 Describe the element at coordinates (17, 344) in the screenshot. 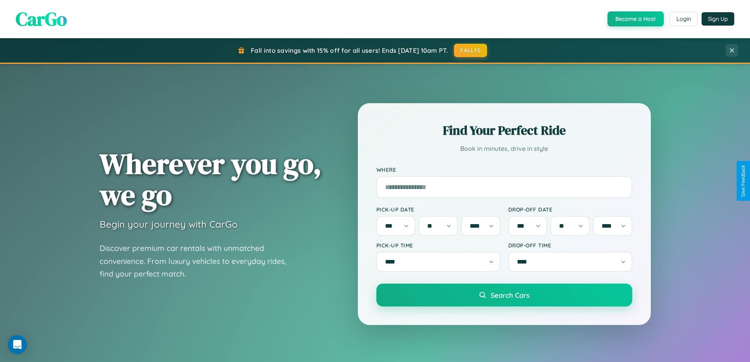

I see `div: Open Intercom Messenger` at that location.